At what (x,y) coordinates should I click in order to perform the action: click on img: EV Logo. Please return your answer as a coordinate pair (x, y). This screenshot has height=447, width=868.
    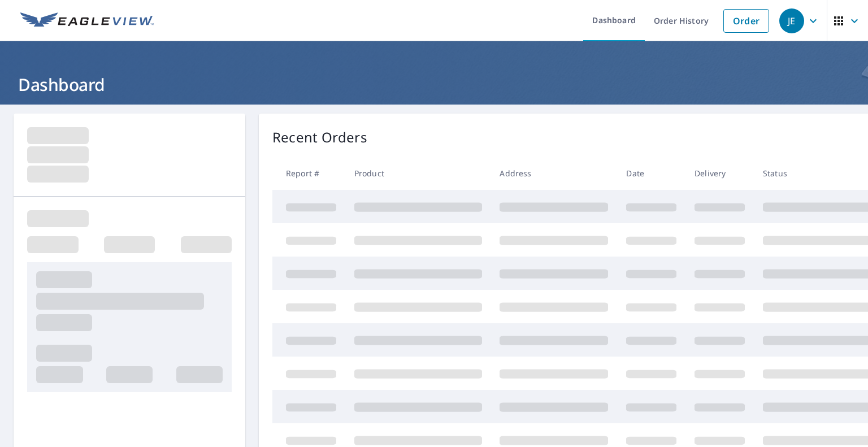
    Looking at the image, I should click on (87, 21).